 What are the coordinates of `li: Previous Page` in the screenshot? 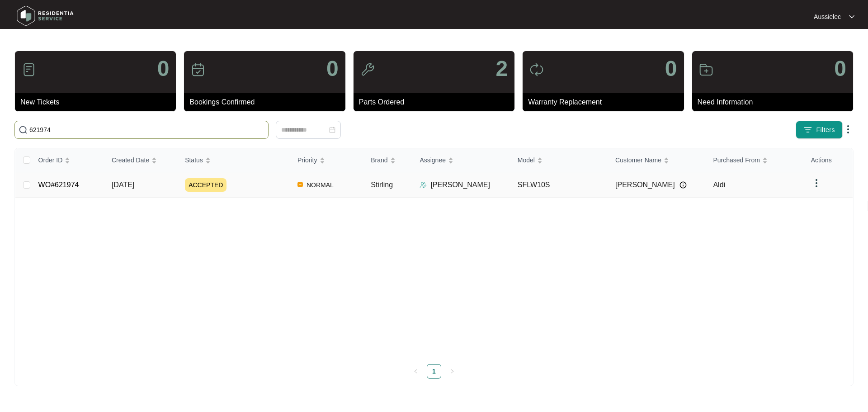 It's located at (416, 371).